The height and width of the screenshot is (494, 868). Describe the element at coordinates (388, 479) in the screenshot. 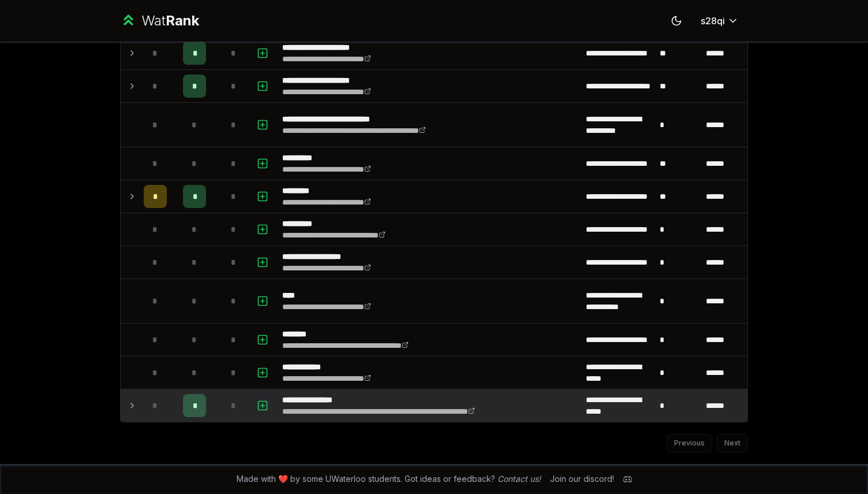

I see `span: Made with ❤️ by some UWaterloo students. Got ideas or feedback?` at that location.